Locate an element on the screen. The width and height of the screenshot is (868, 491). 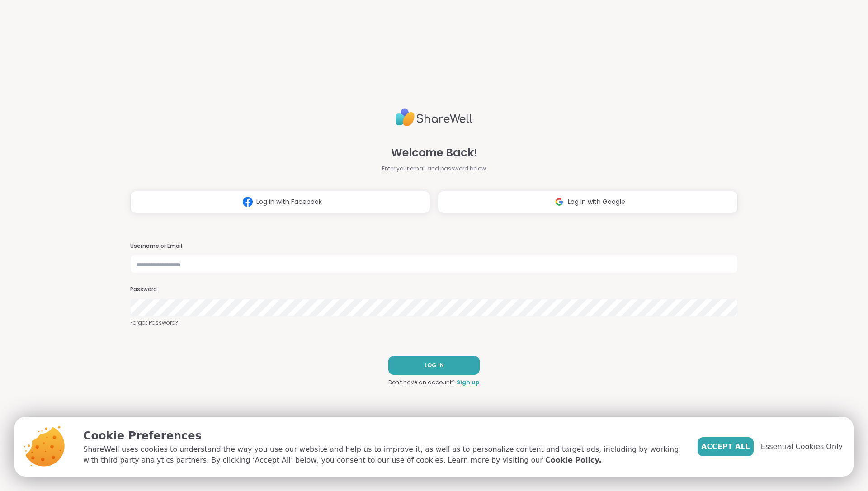
p: Cookie Preferences is located at coordinates (383, 436).